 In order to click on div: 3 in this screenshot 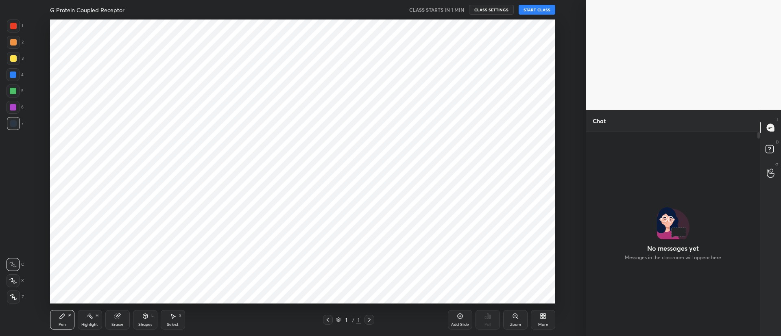, I will do `click(15, 59)`.